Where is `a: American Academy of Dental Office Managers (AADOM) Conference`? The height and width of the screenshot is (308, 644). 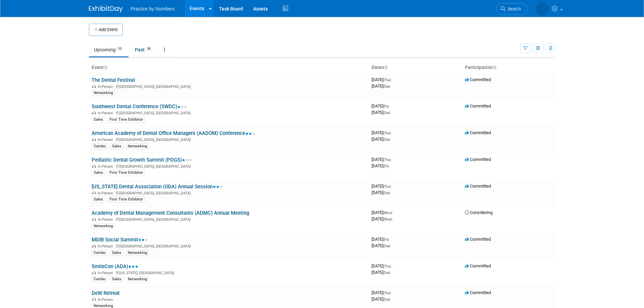
a: American Academy of Dental Office Managers (AADOM) Conference is located at coordinates (173, 133).